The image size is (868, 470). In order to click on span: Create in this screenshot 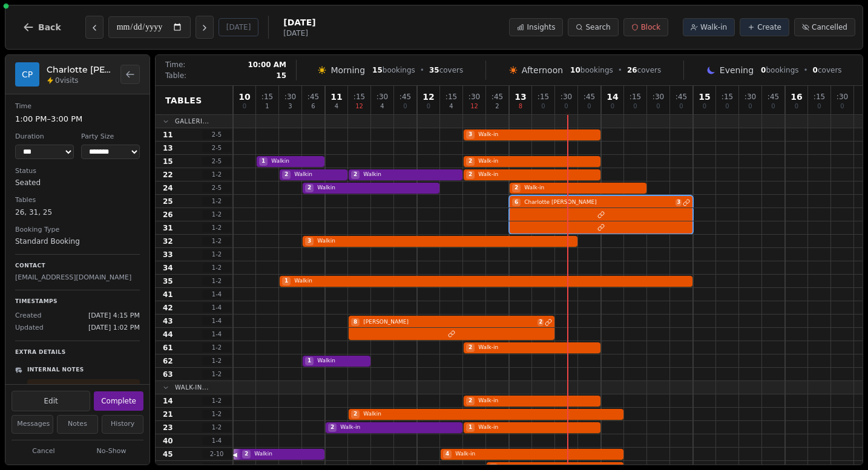, I will do `click(769, 27)`.